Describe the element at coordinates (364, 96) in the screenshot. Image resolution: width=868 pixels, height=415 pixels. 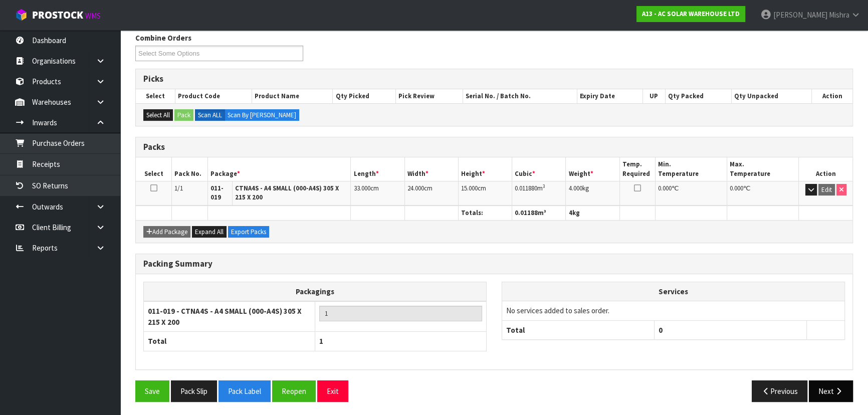
I see `th: Qty Picked` at that location.